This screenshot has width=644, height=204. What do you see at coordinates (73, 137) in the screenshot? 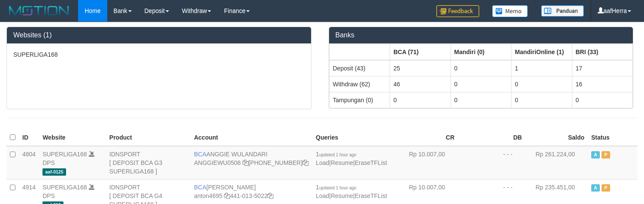
I see `th: Website` at bounding box center [73, 137].